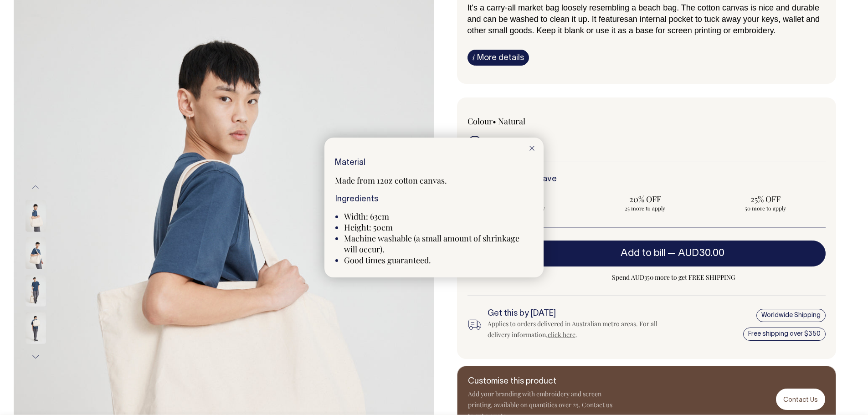 The height and width of the screenshot is (415, 868). I want to click on span: Width: 63cm, so click(367, 216).